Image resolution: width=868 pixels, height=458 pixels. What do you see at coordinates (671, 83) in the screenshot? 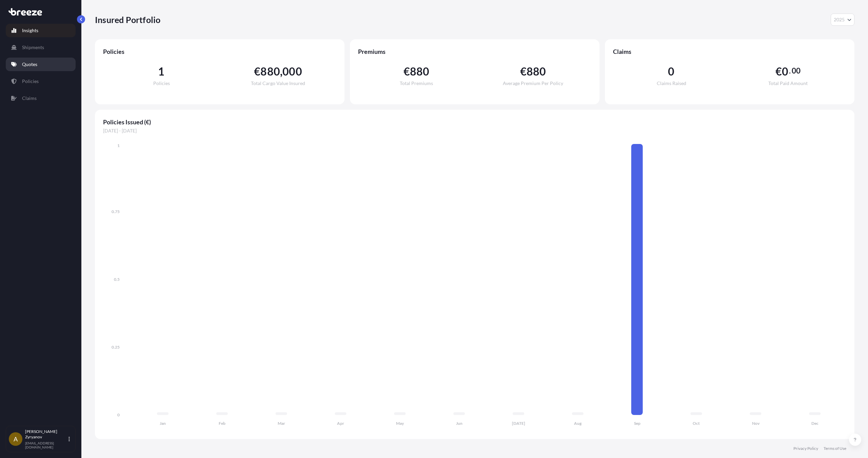
I see `span: Claims Raised` at bounding box center [671, 83].